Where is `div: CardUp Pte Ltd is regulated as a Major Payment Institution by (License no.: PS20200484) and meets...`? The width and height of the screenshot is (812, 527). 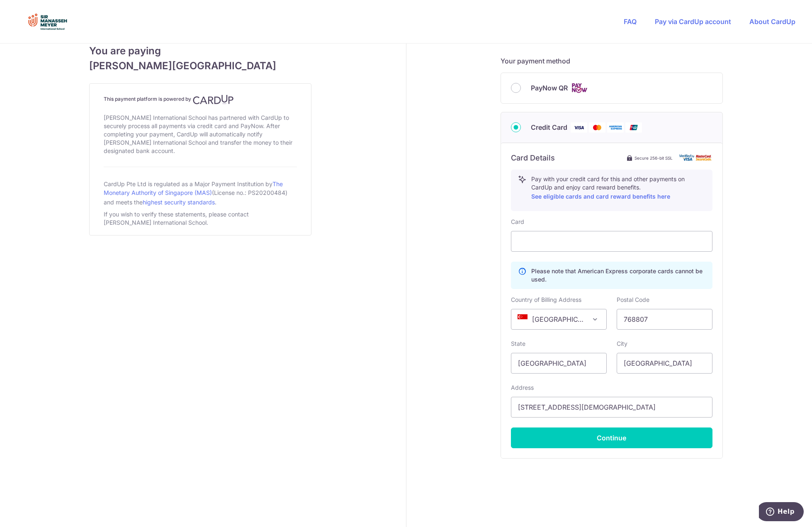
div: CardUp Pte Ltd is regulated as a Major Payment Institution by (License no.: PS20200484) and meets... is located at coordinates (200, 193).